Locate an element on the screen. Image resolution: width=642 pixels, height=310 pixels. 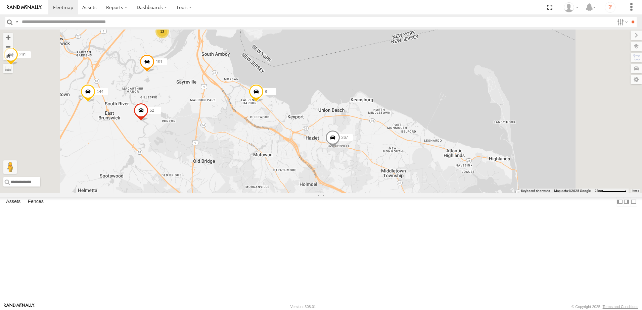
label: Measure is located at coordinates (8, 69).